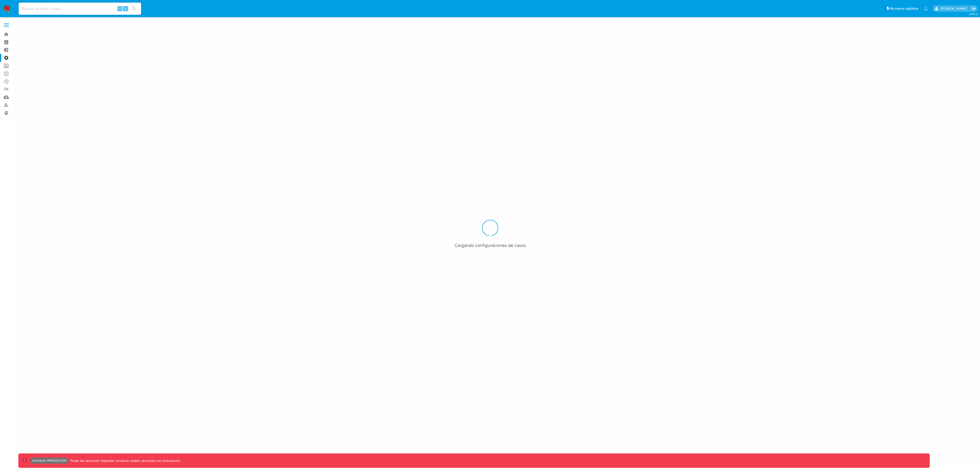 This screenshot has height=468, width=980. What do you see at coordinates (490, 245) in the screenshot?
I see `span: Cargando configuraciones de casos` at bounding box center [490, 245].